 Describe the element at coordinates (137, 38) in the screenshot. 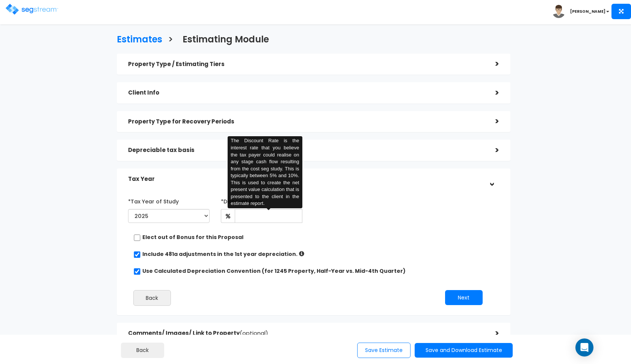

I see `a: Estimates` at that location.